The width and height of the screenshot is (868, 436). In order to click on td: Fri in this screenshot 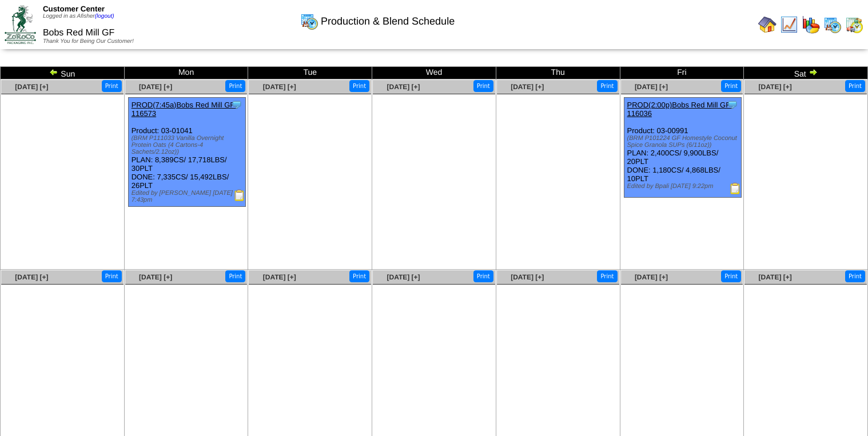, I will do `click(682, 73)`.